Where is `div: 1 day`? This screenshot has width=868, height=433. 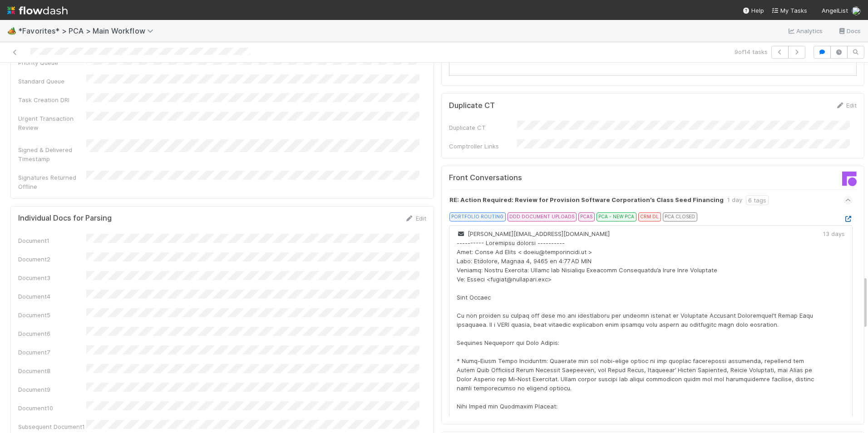 div: 1 day is located at coordinates (734, 200).